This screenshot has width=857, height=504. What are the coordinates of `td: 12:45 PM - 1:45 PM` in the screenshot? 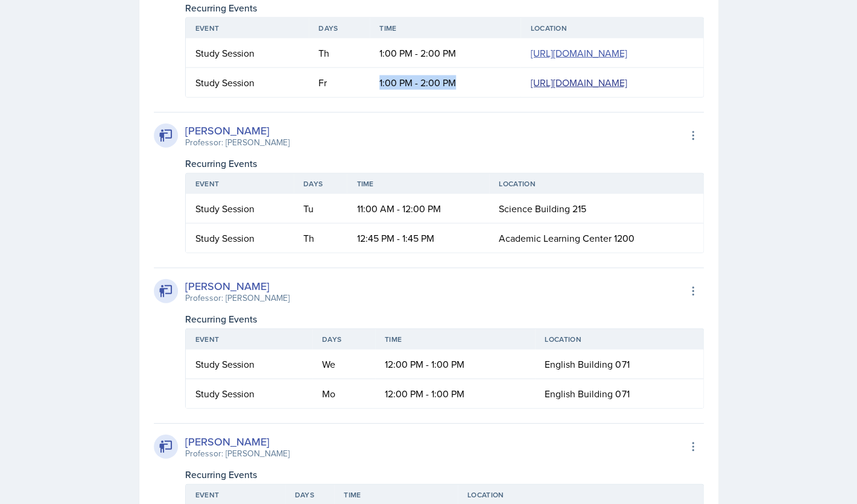 It's located at (418, 238).